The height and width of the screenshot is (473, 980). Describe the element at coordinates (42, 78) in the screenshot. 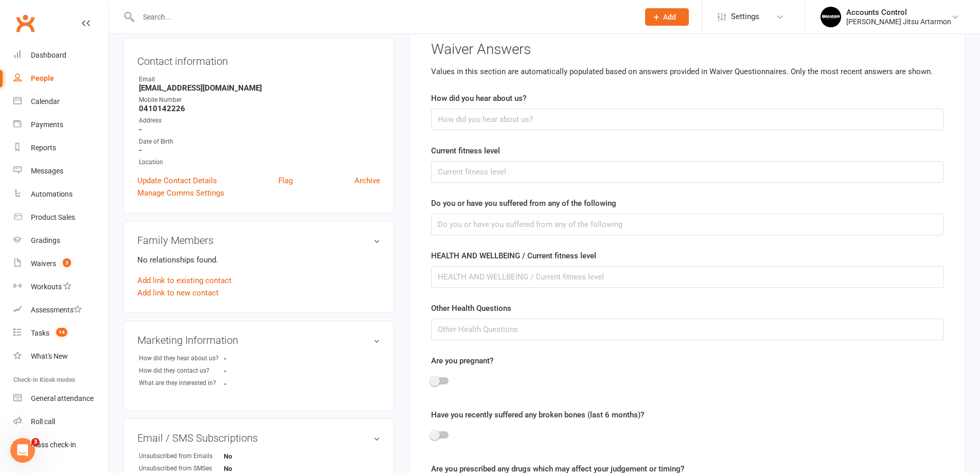

I see `div: People` at that location.